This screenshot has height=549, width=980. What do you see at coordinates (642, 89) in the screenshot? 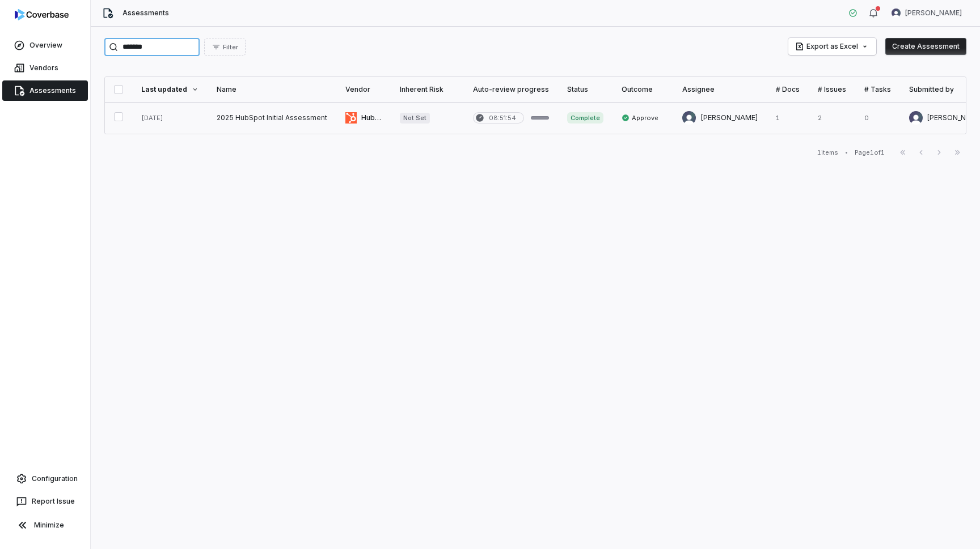
I see `div: Outcome` at bounding box center [642, 89].